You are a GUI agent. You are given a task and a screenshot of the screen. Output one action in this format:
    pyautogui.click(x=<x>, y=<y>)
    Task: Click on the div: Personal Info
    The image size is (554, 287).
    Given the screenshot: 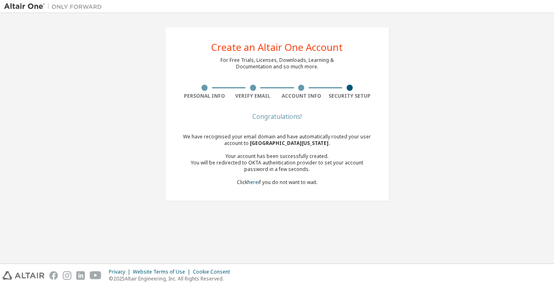 What is the action you would take?
    pyautogui.click(x=205, y=96)
    